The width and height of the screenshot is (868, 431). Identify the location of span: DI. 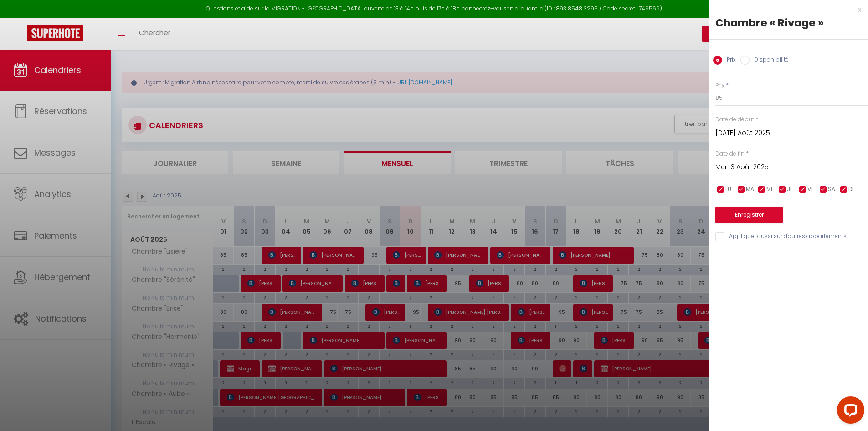
(851, 189).